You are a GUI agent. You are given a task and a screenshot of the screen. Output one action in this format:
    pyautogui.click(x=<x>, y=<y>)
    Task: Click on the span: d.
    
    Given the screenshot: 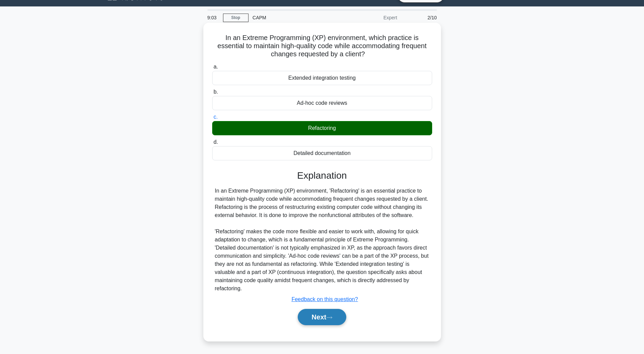 What is the action you would take?
    pyautogui.click(x=216, y=142)
    